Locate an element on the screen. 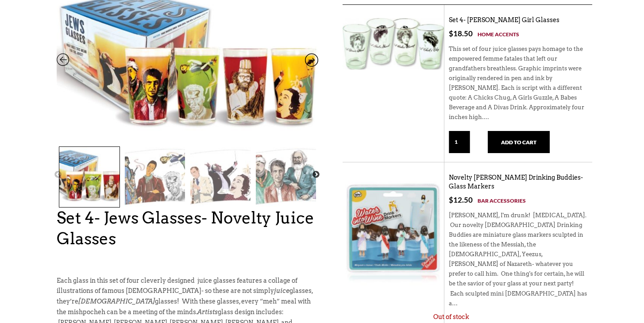 This screenshot has width=644, height=323. em: juice is located at coordinates (281, 291).